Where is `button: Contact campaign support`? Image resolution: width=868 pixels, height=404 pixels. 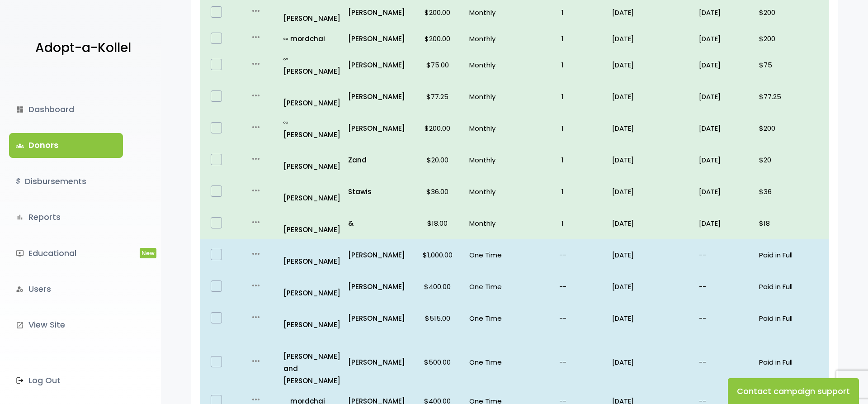
button: Contact campaign support is located at coordinates (793, 391).